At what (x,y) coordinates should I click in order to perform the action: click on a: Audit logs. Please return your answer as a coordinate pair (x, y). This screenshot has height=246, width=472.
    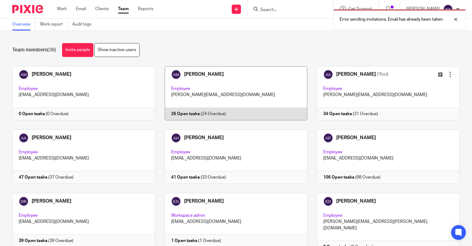
    Looking at the image, I should click on (84, 24).